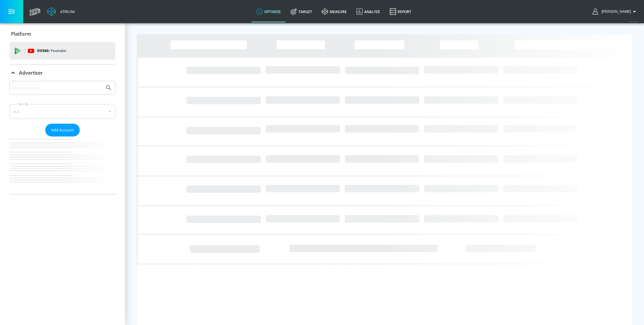  I want to click on div: A-Z, so click(62, 111).